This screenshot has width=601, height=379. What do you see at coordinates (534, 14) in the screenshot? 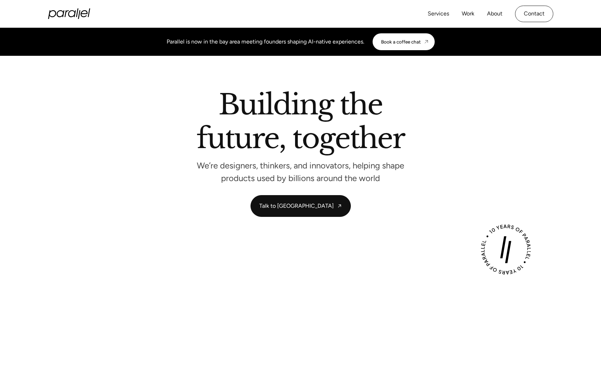
I see `a: Contact` at bounding box center [534, 14].